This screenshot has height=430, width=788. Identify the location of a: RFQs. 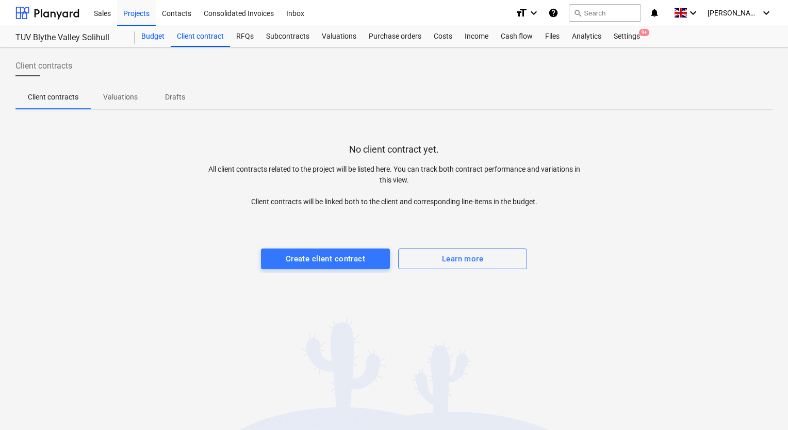
(245, 37).